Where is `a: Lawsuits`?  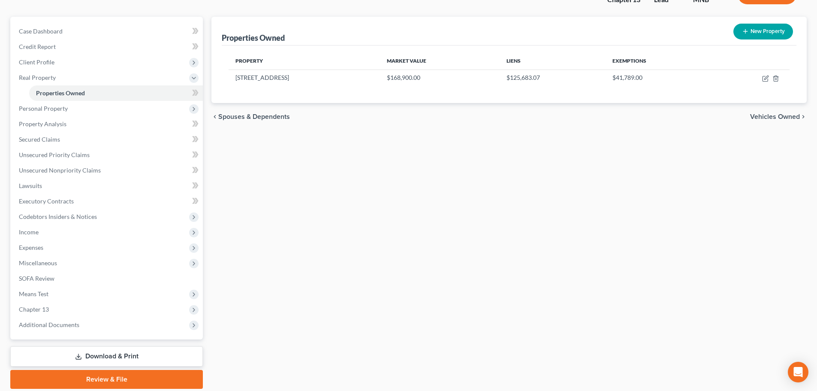
a: Lawsuits is located at coordinates (107, 186).